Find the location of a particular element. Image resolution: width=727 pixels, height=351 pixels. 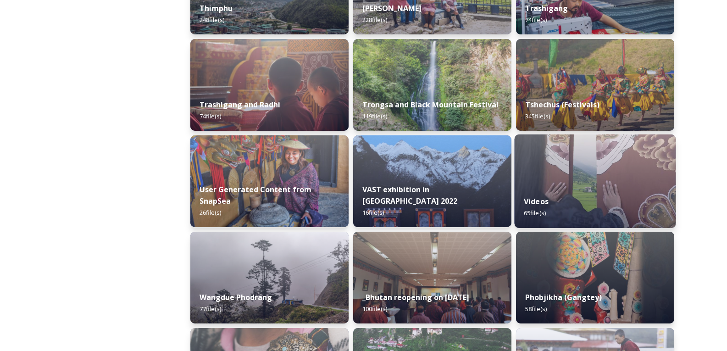

strong: Thimphu is located at coordinates (216, 8).